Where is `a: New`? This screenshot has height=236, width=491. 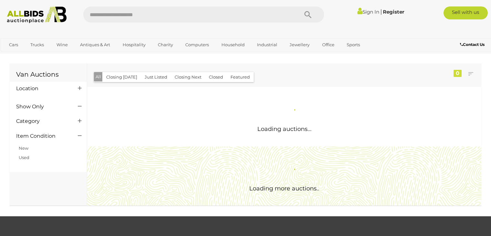 a: New is located at coordinates (24, 148).